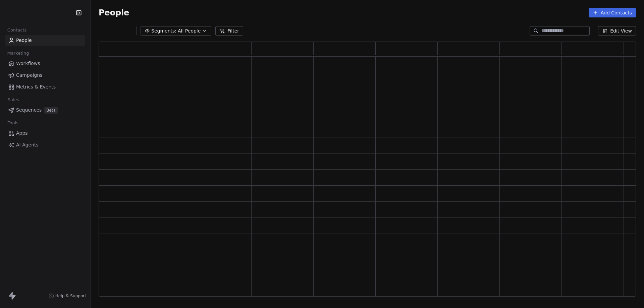  Describe the element at coordinates (45, 40) in the screenshot. I see `a: People` at that location.